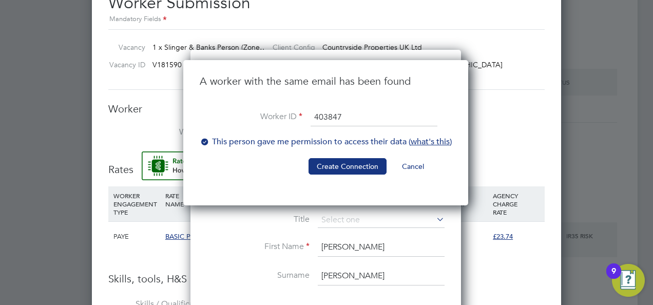  I want to click on span: Countryside Properties UK Ltd, so click(372, 47).